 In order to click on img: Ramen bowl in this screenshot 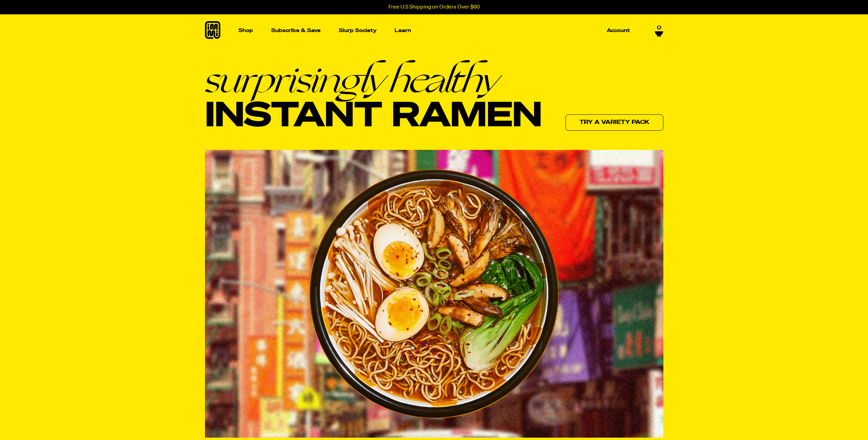, I will do `click(434, 293)`.